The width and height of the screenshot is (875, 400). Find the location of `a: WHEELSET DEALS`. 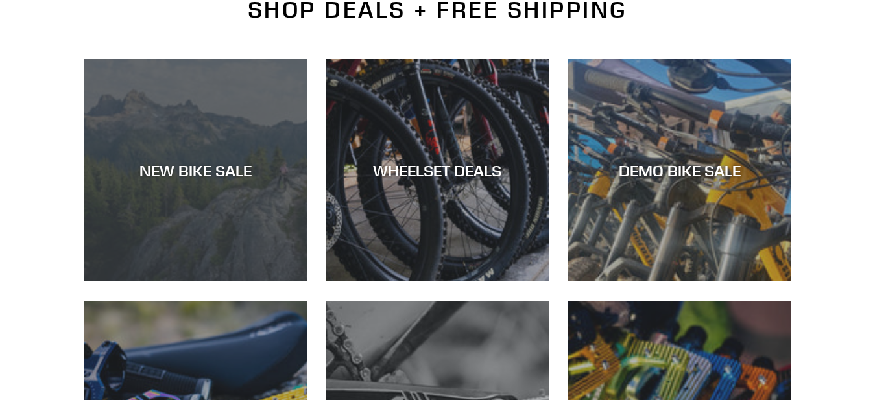

a: WHEELSET DEALS is located at coordinates (437, 170).